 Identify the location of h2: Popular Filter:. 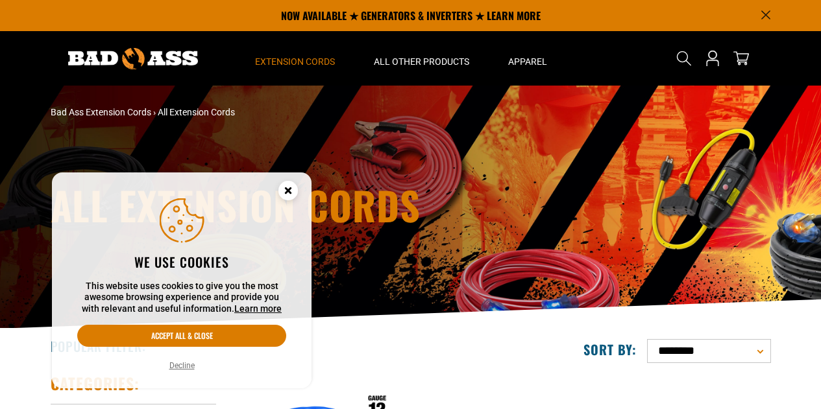
(98, 347).